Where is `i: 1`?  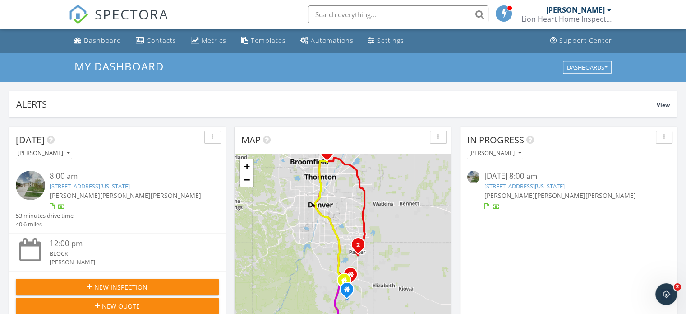 i: 1 is located at coordinates (327, 152).